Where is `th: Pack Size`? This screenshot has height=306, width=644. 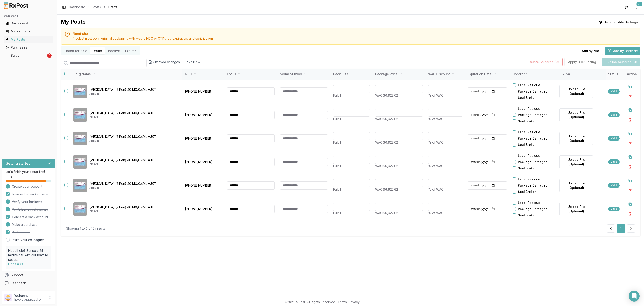 th: Pack Size is located at coordinates (352, 74).